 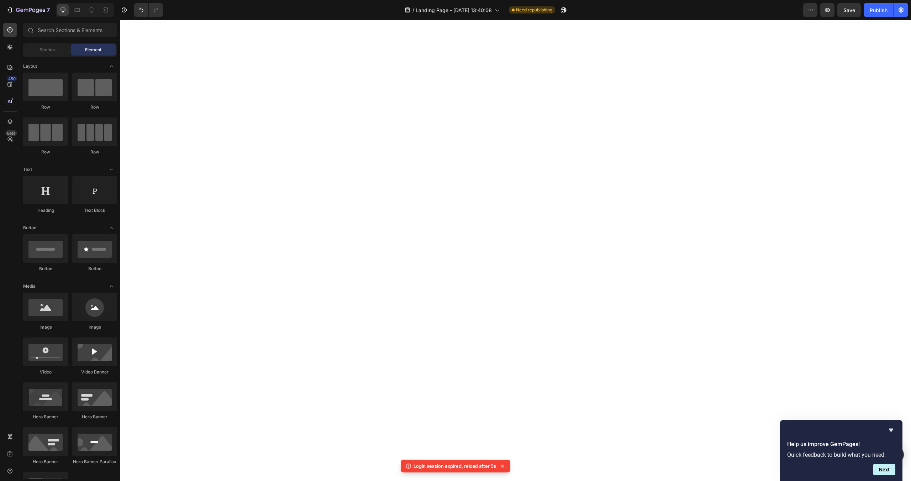 I want to click on div: Heading, so click(x=46, y=210).